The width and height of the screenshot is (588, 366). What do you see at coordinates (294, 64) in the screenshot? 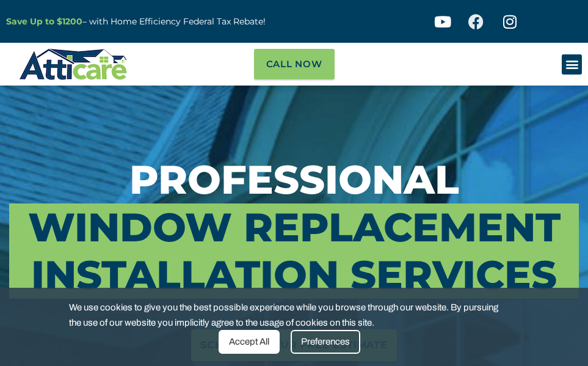
I see `span: Call Now` at bounding box center [294, 64].